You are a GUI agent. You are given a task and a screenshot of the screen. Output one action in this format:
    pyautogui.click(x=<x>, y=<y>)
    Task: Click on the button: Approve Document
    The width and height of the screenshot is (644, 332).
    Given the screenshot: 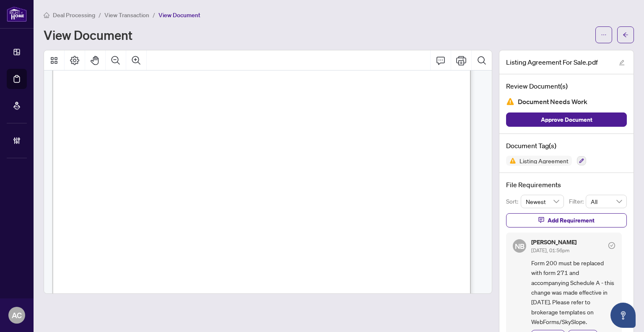 What is the action you would take?
    pyautogui.click(x=567, y=119)
    